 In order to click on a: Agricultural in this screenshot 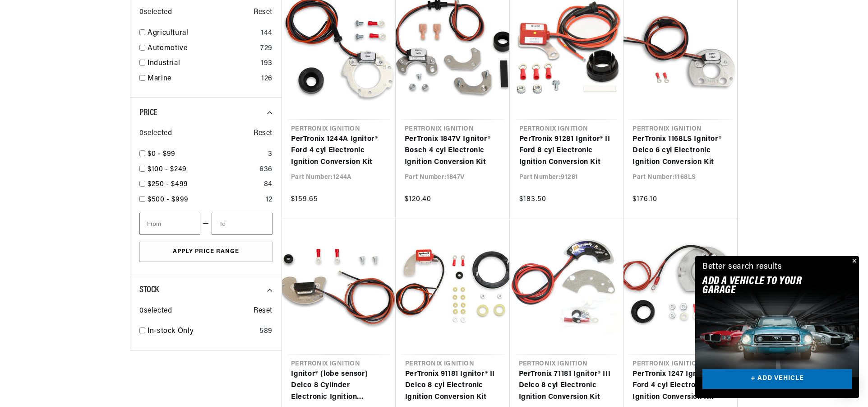, I will do `click(202, 33)`.